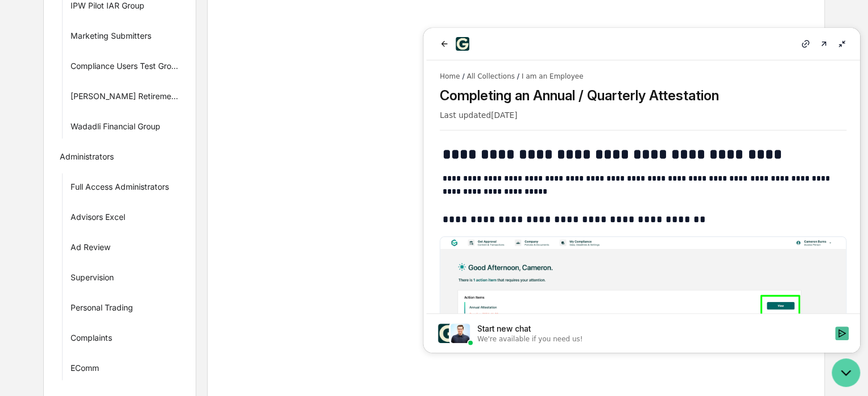  I want to click on div: EComm, so click(85, 370).